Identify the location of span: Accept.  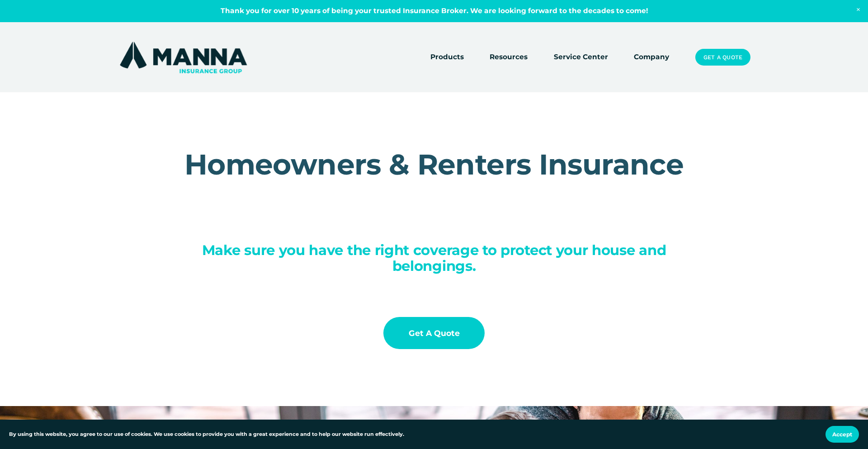
(842, 434).